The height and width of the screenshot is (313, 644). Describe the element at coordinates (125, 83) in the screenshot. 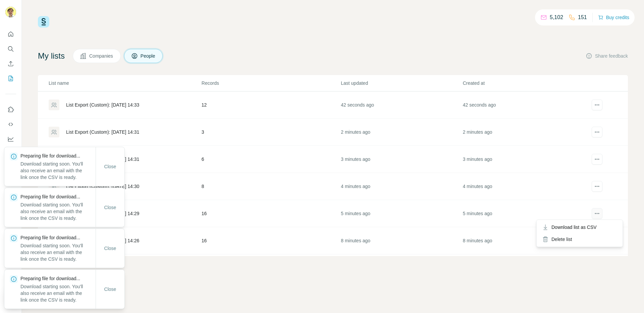

I see `p: List name` at that location.